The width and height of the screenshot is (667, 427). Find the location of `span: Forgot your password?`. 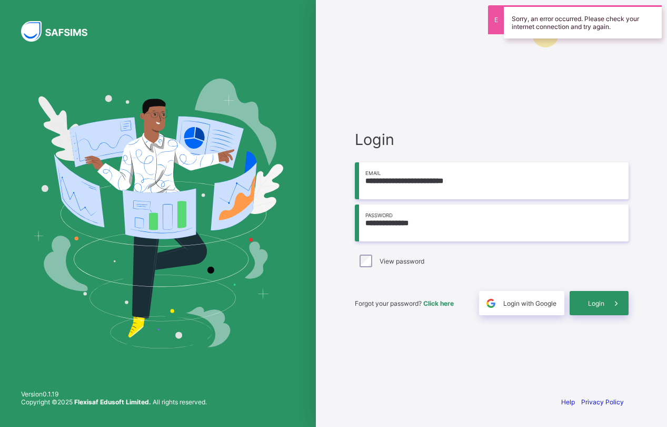

span: Forgot your password? is located at coordinates (405, 303).